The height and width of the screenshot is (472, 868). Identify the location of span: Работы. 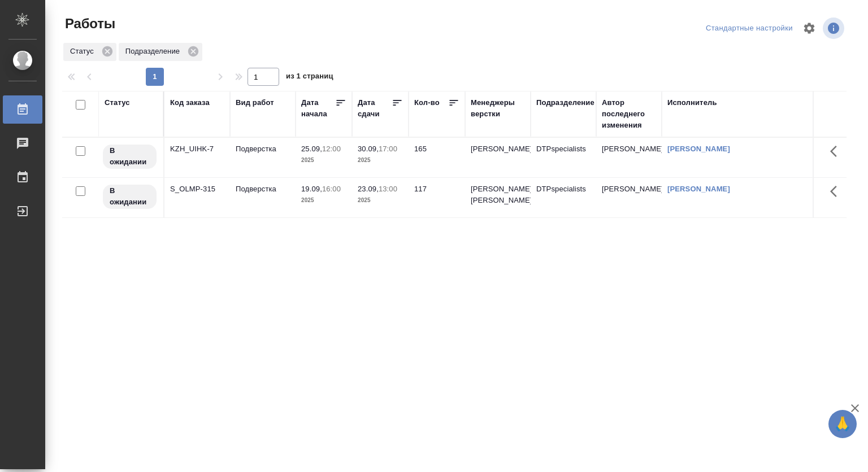
(89, 24).